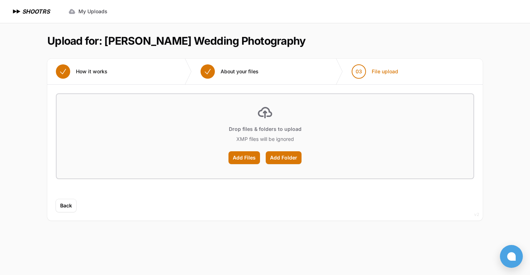 The height and width of the screenshot is (275, 530). What do you see at coordinates (283, 158) in the screenshot?
I see `label: Add Folder` at bounding box center [283, 158].